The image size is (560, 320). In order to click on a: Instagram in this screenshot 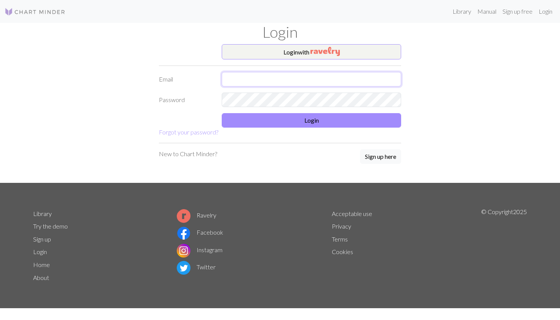, I will do `click(200, 250)`.